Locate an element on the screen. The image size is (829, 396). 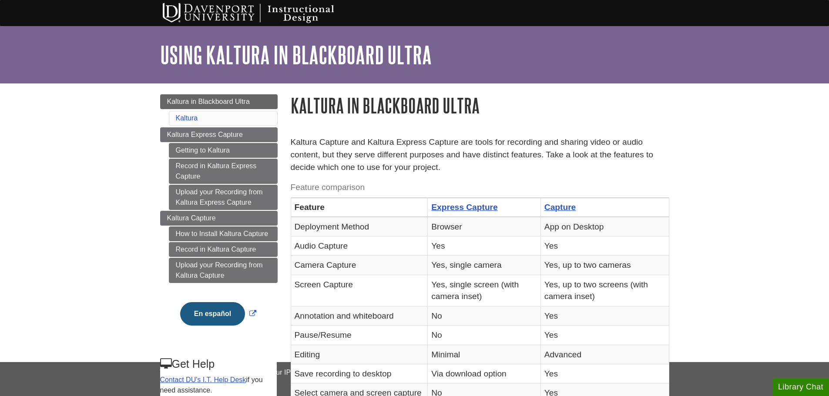
span: Kaltura in Blackboard Ultra is located at coordinates (208, 101).